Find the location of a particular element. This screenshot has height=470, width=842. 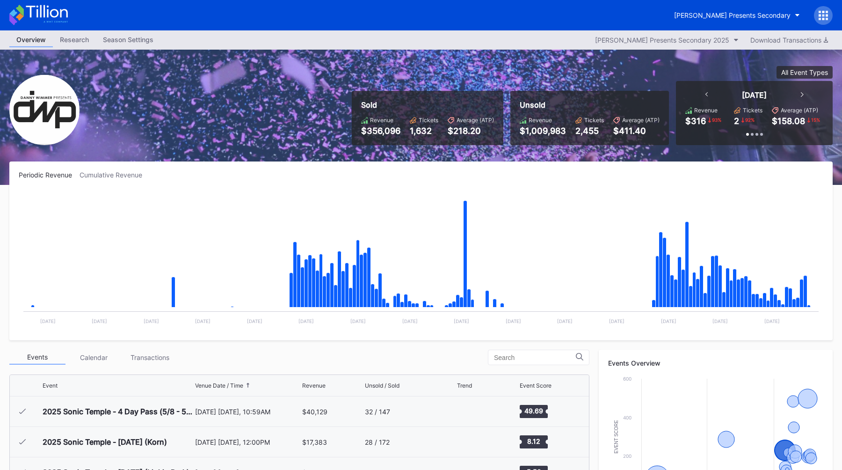

div: Season Settings is located at coordinates (128, 39).